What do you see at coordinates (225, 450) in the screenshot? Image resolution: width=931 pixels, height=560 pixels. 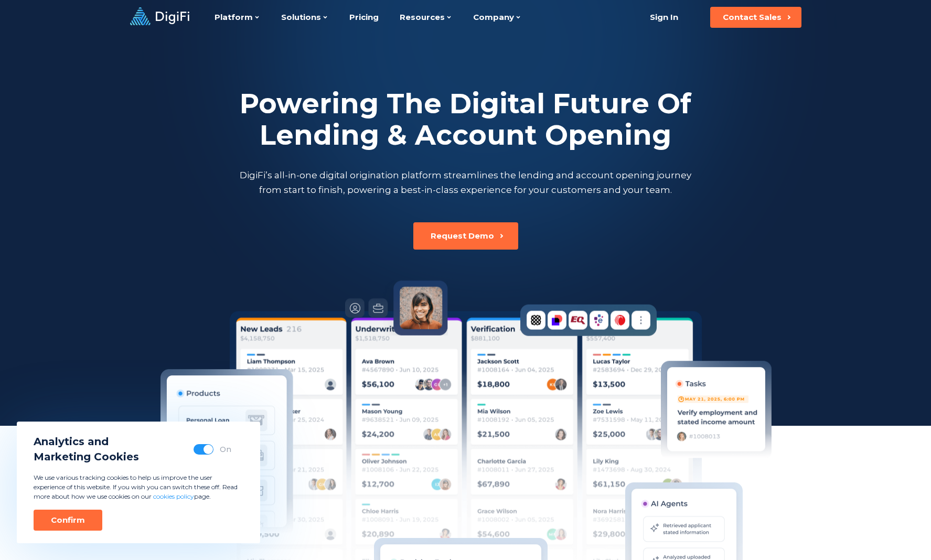 I see `div: On` at bounding box center [225, 450].